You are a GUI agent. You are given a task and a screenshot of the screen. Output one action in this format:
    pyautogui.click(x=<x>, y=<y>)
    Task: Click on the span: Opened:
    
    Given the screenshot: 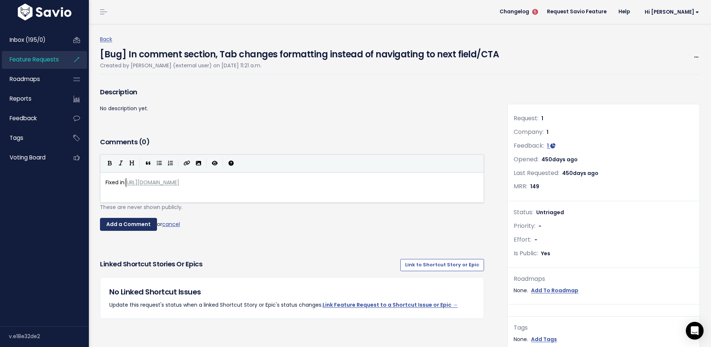 What is the action you would take?
    pyautogui.click(x=526, y=159)
    